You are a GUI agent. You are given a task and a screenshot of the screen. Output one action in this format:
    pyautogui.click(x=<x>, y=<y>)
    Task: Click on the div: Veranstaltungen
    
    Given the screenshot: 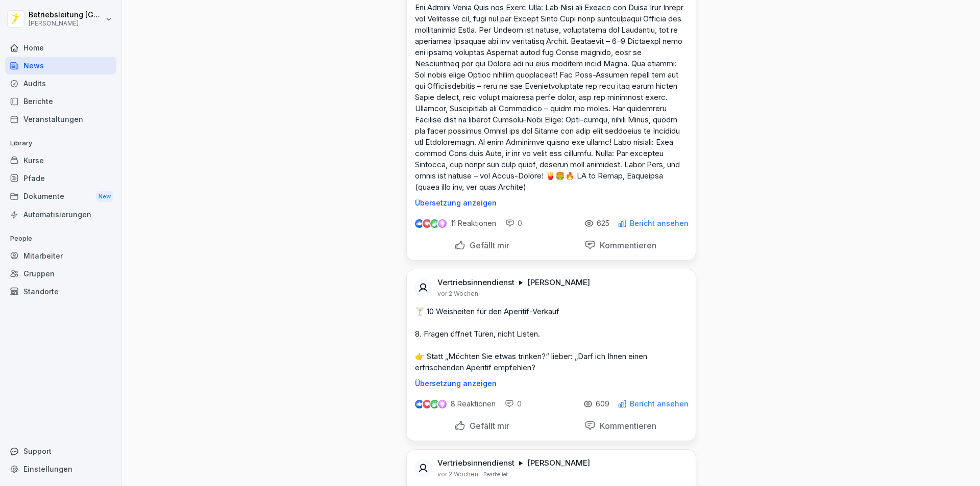 What is the action you would take?
    pyautogui.click(x=60, y=119)
    